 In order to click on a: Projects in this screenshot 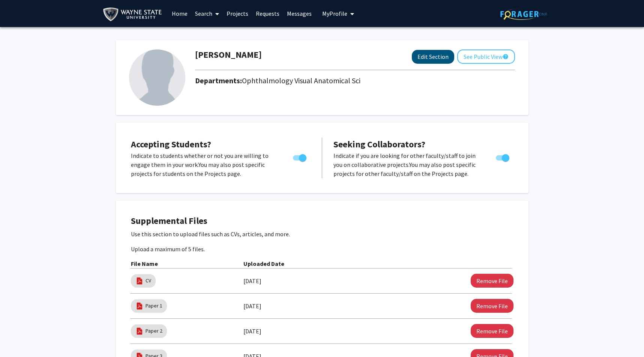, I will do `click(237, 14)`.